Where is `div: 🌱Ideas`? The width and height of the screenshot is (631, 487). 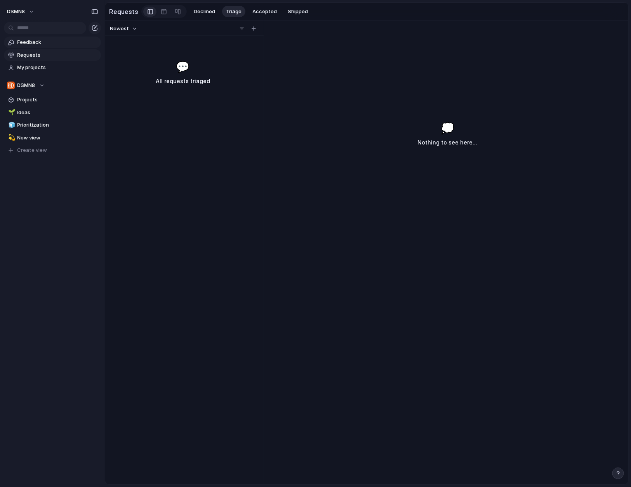
div: 🌱Ideas is located at coordinates (52, 113).